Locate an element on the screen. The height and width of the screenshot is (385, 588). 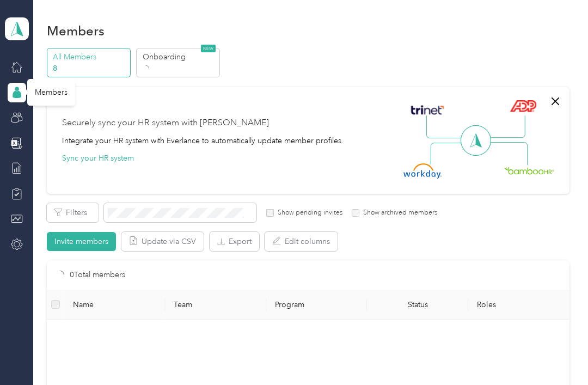
img: Workday is located at coordinates (422, 171).